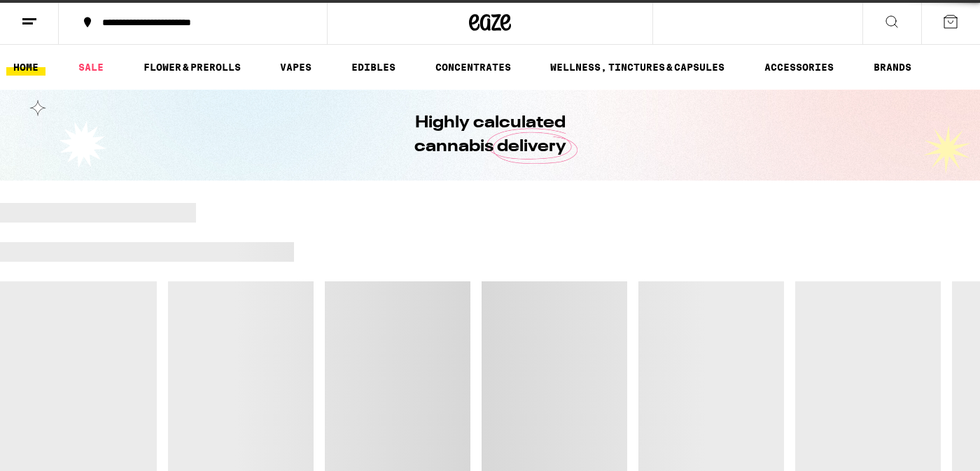 The image size is (980, 471). What do you see at coordinates (295, 67) in the screenshot?
I see `a: VAPES` at bounding box center [295, 67].